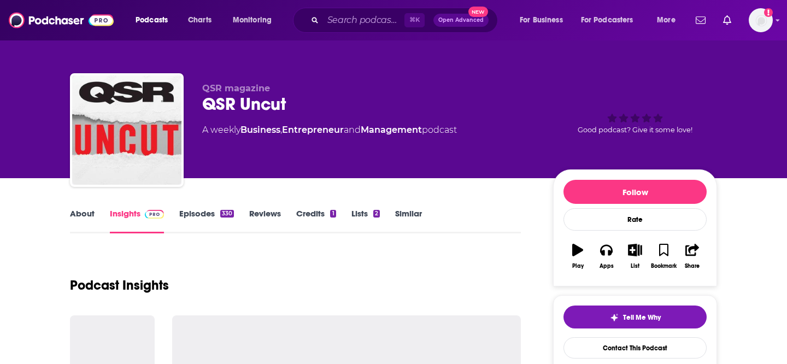 This screenshot has width=787, height=364. I want to click on div: Share, so click(692, 266).